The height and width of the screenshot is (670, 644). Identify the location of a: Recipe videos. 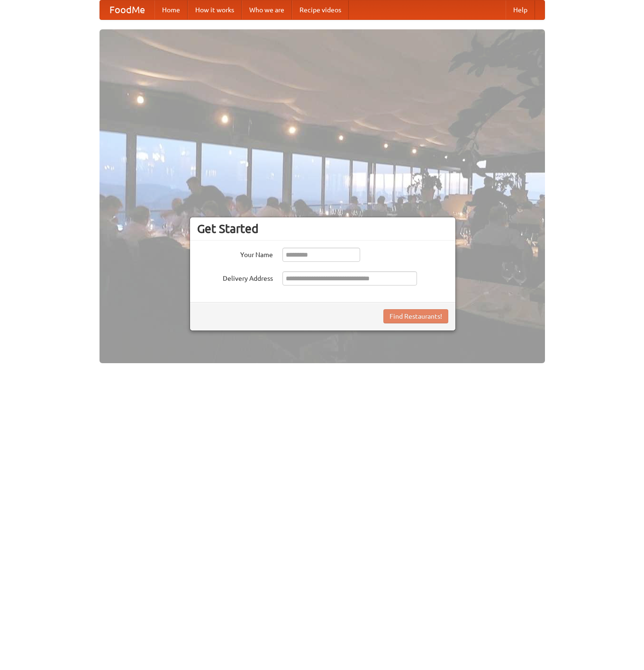
(320, 10).